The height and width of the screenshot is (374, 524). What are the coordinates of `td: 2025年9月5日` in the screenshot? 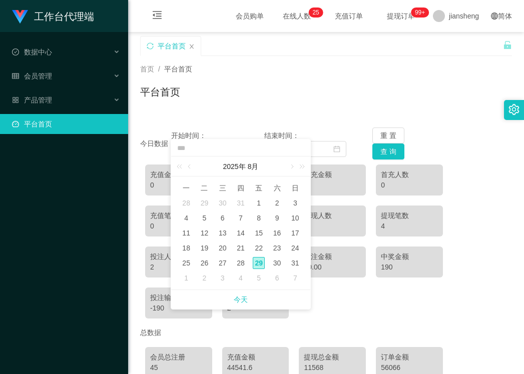 It's located at (259, 278).